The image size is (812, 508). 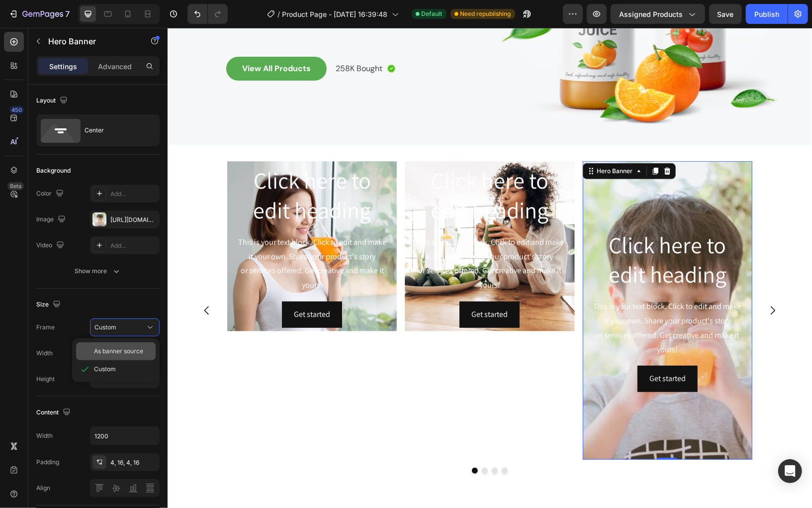 What do you see at coordinates (63, 66) in the screenshot?
I see `p: Settings` at bounding box center [63, 66].